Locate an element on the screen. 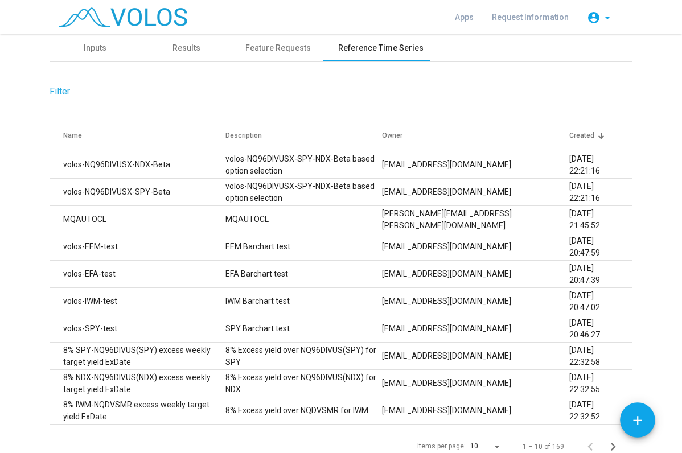 The height and width of the screenshot is (453, 682). div: Results is located at coordinates (186, 48).